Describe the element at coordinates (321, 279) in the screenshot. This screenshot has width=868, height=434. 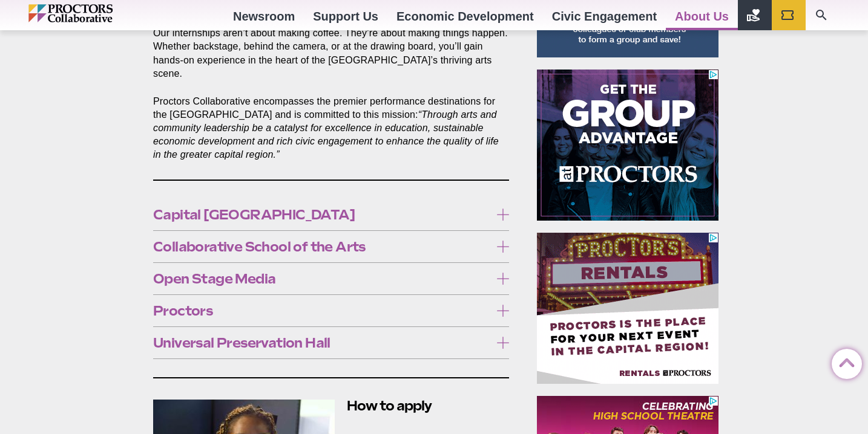
I see `span: Open Stage Media` at that location.